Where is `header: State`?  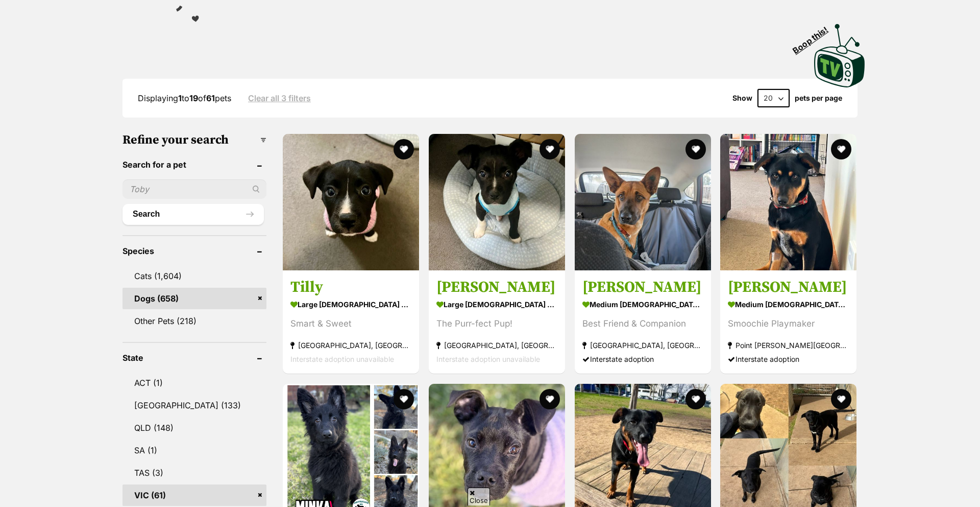 header: State is located at coordinates (194, 357).